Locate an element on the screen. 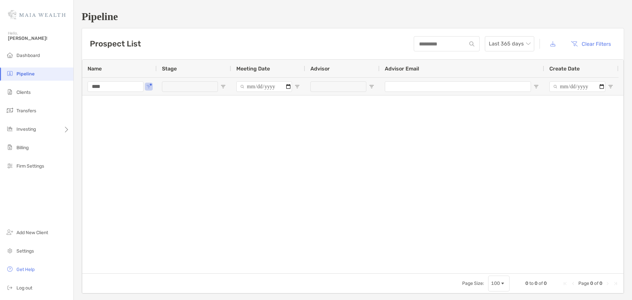 Image resolution: width=632 pixels, height=300 pixels. span: Log out is located at coordinates (24, 288).